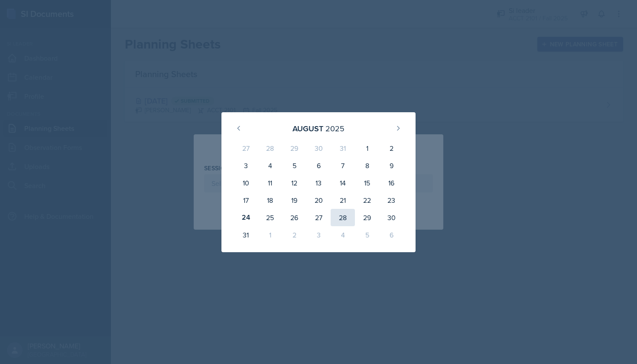 The width and height of the screenshot is (637, 364). Describe the element at coordinates (270, 183) in the screenshot. I see `div: 11` at that location.